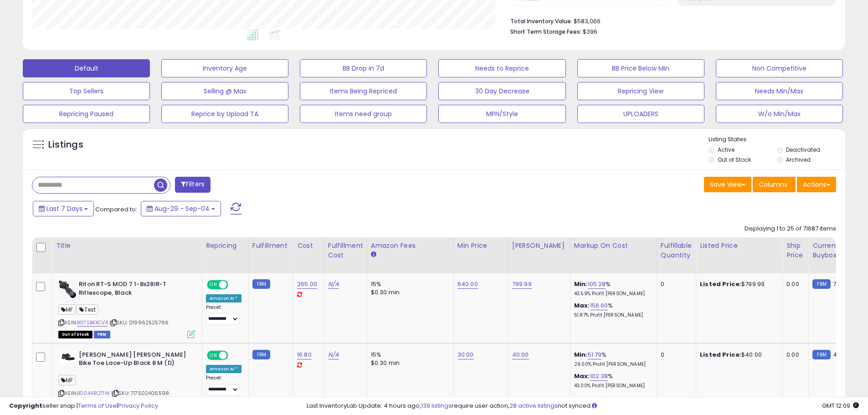  I want to click on span: 2025-09-12 12:09 GMT, so click(841, 405).